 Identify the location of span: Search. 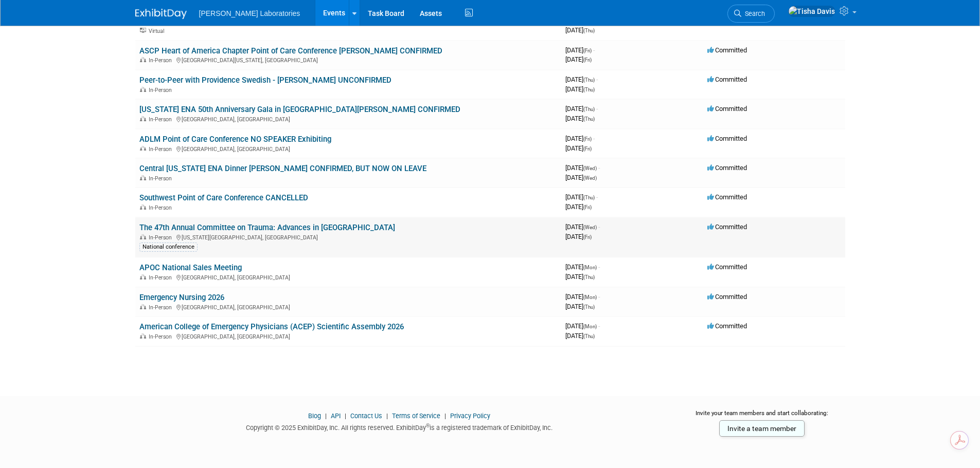
(753, 14).